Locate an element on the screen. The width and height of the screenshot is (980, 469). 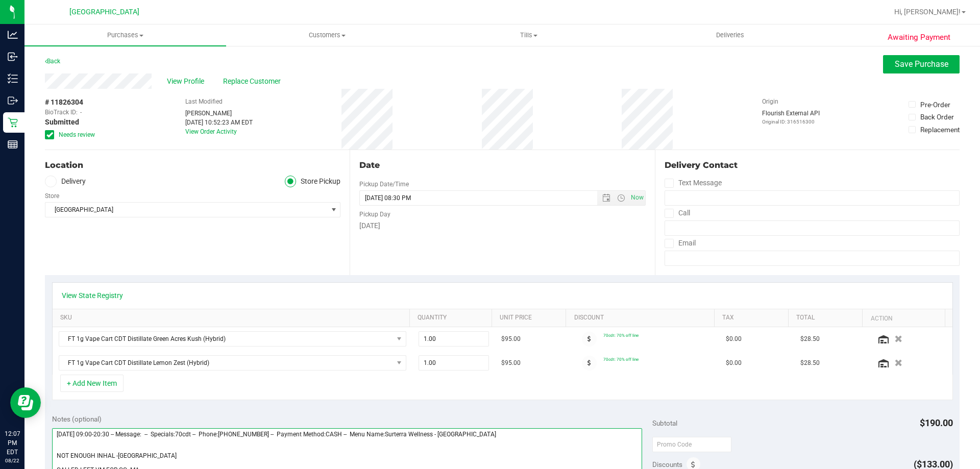
a: Unit Price is located at coordinates (531, 318).